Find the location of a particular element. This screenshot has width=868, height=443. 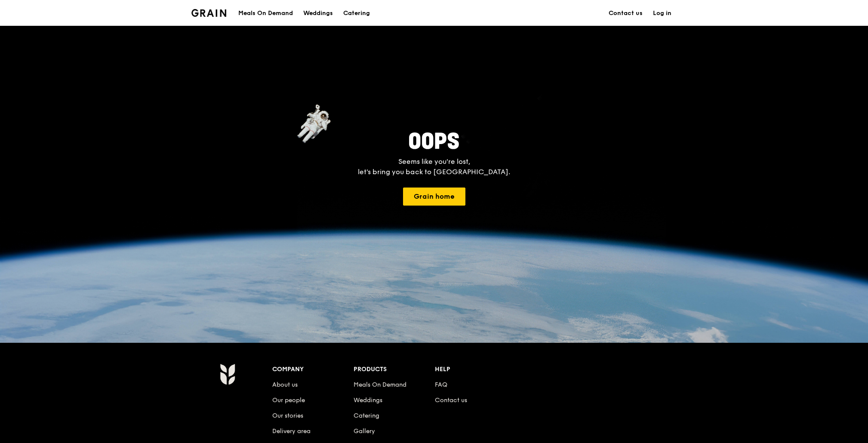

a: Meals On Demand is located at coordinates (380, 385).